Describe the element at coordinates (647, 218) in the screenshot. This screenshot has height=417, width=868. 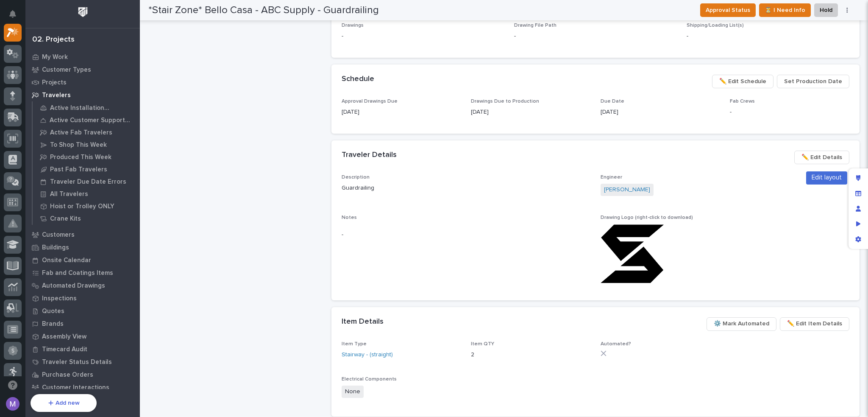
I see `span: Drawing Logo (right-click to download)` at that location.